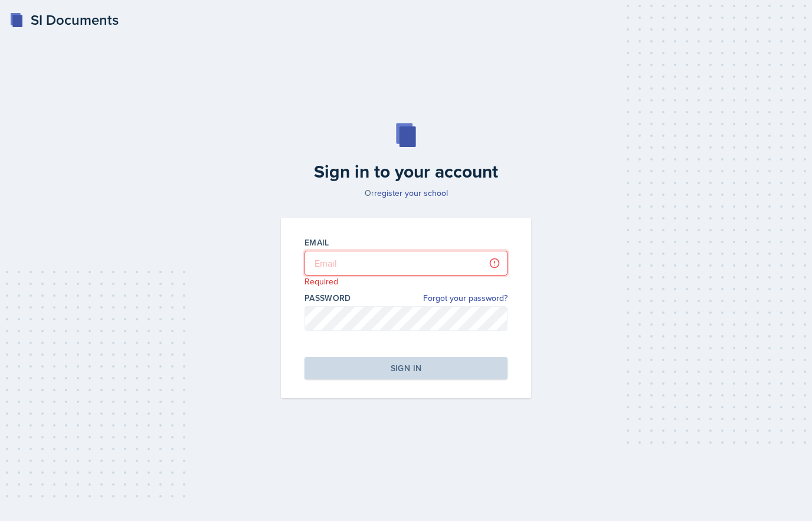 The height and width of the screenshot is (521, 812). What do you see at coordinates (406, 193) in the screenshot?
I see `p: Or` at bounding box center [406, 193].